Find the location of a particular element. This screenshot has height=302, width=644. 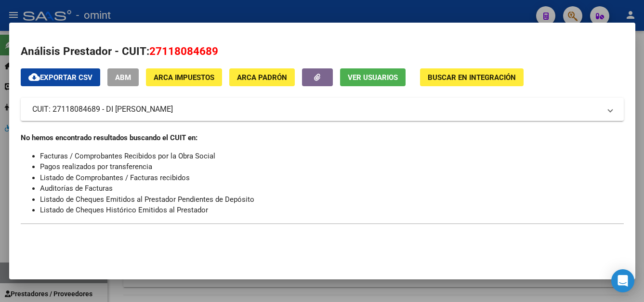

span: 27118084689 is located at coordinates (184, 51).